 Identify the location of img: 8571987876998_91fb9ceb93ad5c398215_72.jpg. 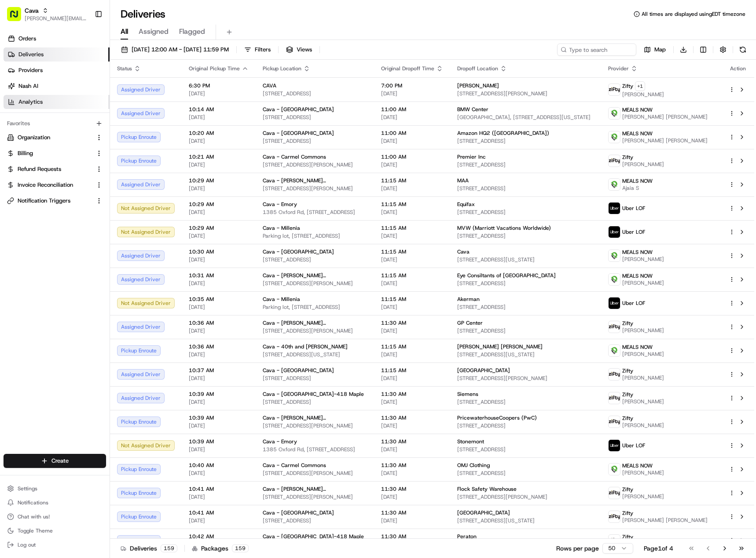
(26, 92).